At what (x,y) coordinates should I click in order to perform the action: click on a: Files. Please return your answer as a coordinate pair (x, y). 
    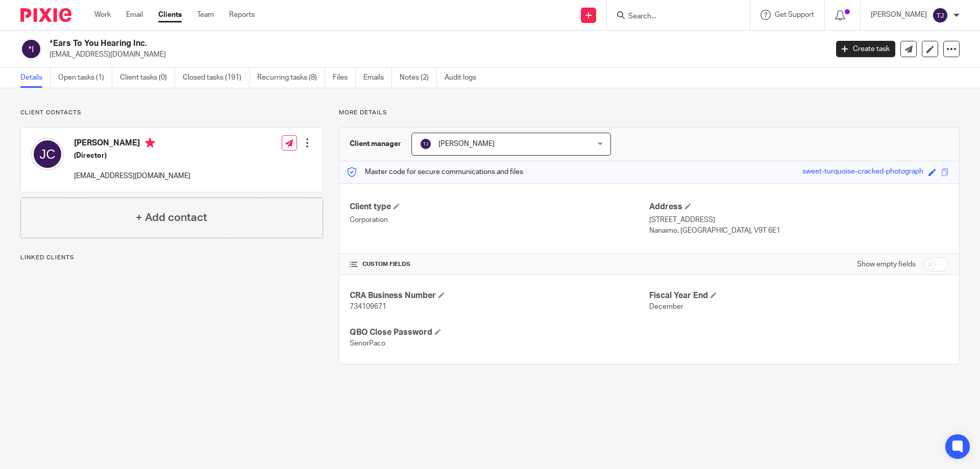
    Looking at the image, I should click on (344, 78).